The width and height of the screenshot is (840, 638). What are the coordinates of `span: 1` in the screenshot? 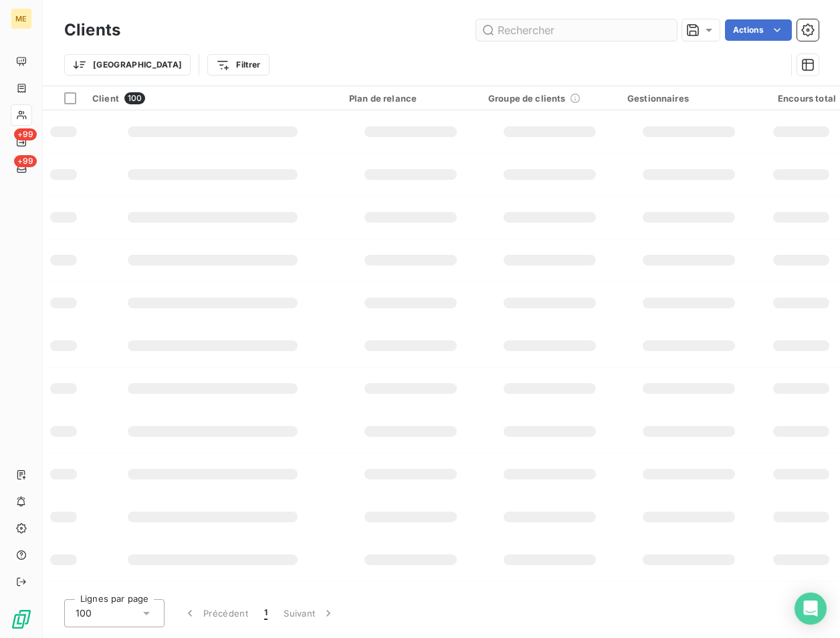 It's located at (265, 613).